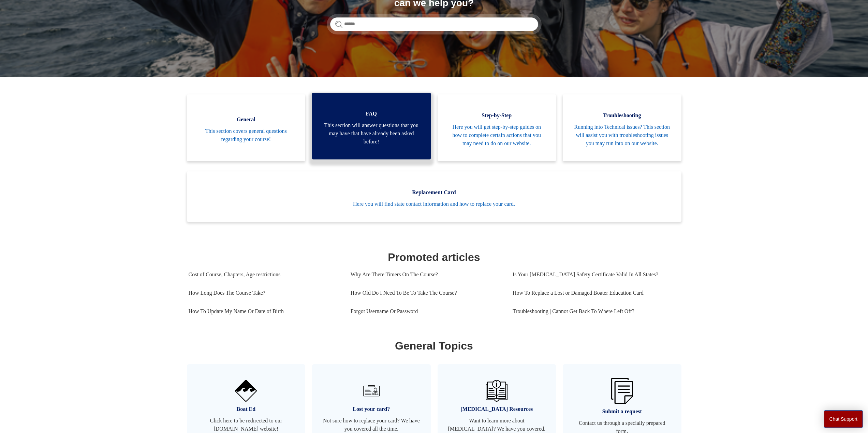 The width and height of the screenshot is (868, 433). What do you see at coordinates (426, 274) in the screenshot?
I see `a: Why Are There Timers On The Course?` at bounding box center [426, 274].